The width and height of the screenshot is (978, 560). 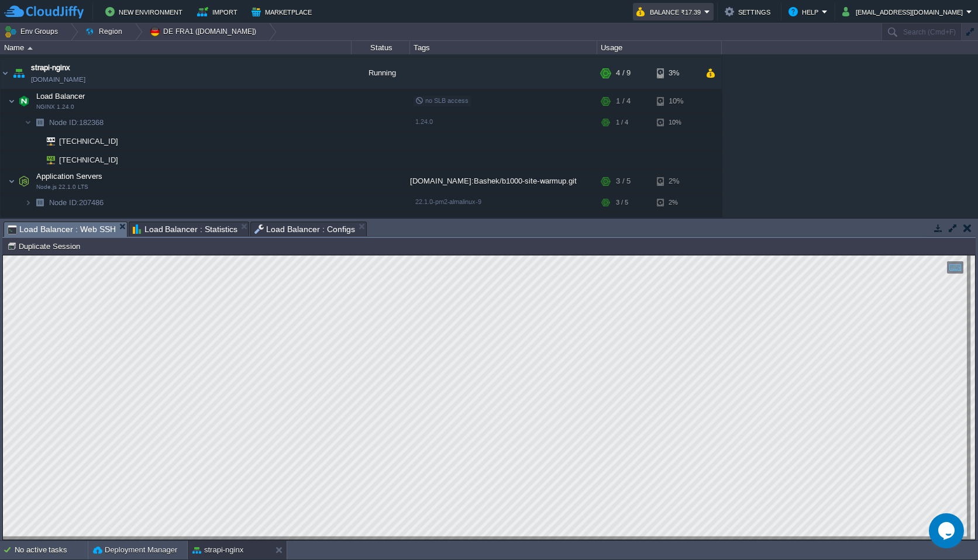 What do you see at coordinates (381, 47) in the screenshot?
I see `div: Status` at bounding box center [381, 47].